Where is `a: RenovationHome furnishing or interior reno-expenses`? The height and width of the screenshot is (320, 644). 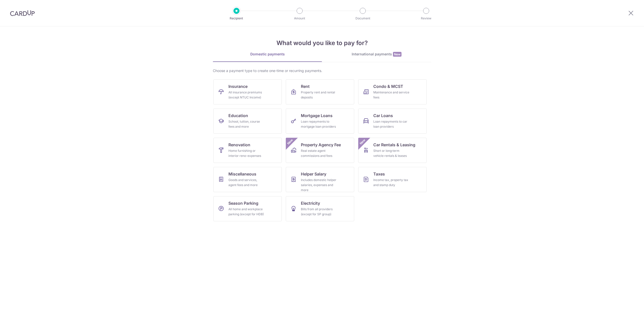
a: RenovationHome furnishing or interior reno-expenses is located at coordinates (248, 150).